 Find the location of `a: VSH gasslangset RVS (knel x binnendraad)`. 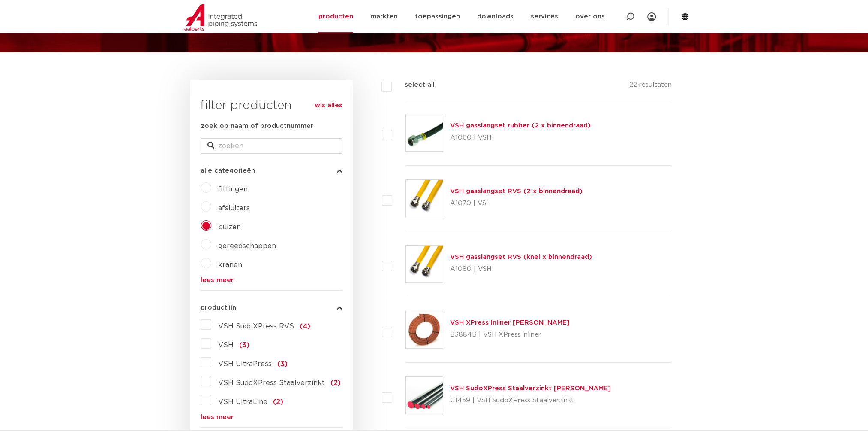

a: VSH gasslangset RVS (knel x binnendraad) is located at coordinates (521, 257).